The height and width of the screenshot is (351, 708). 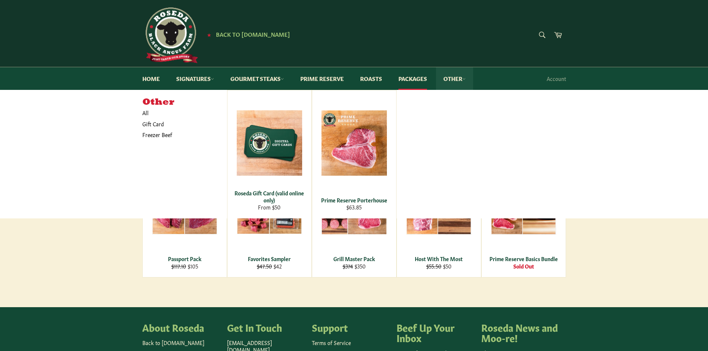 I want to click on img: Roseda Beef, so click(x=170, y=35).